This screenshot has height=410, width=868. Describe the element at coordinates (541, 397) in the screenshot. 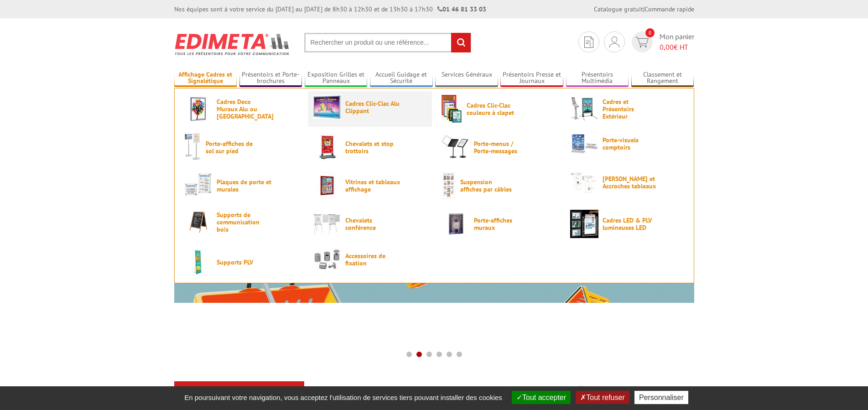

I see `button: Tout accepter` at that location.